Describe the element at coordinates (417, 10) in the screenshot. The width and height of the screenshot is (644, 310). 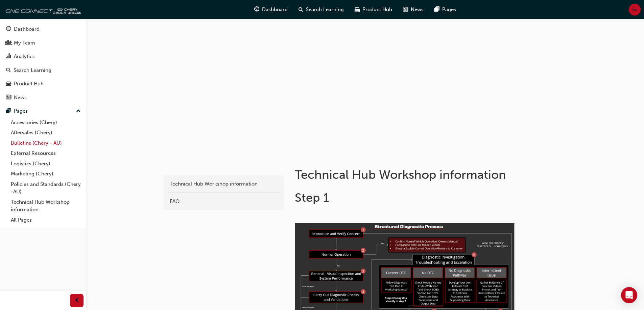
I see `span: News` at that location.